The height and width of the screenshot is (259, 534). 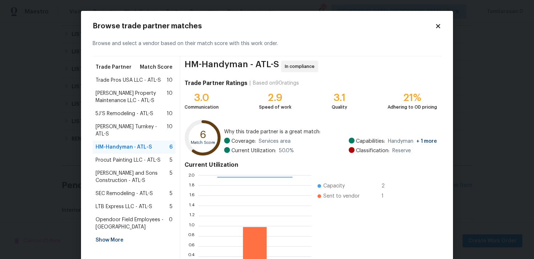 I want to click on text: 0.4, so click(x=191, y=257).